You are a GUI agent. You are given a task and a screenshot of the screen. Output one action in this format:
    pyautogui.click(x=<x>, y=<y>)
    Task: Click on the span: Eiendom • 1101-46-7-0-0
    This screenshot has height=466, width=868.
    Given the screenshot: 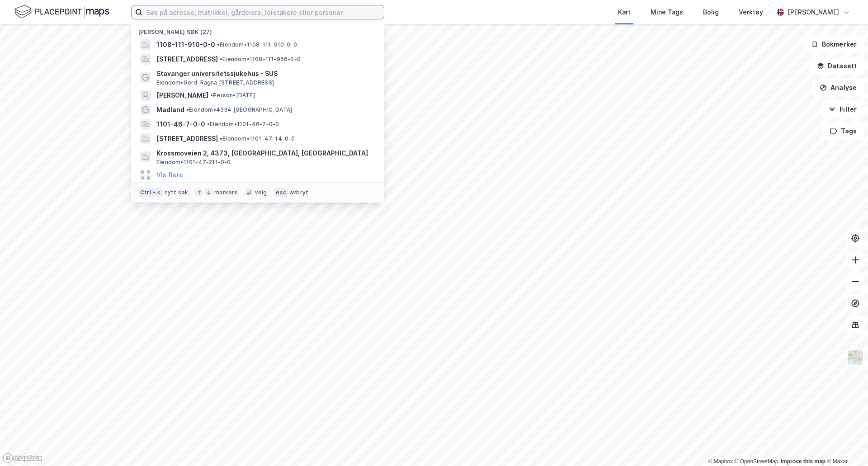 What is the action you would take?
    pyautogui.click(x=243, y=124)
    